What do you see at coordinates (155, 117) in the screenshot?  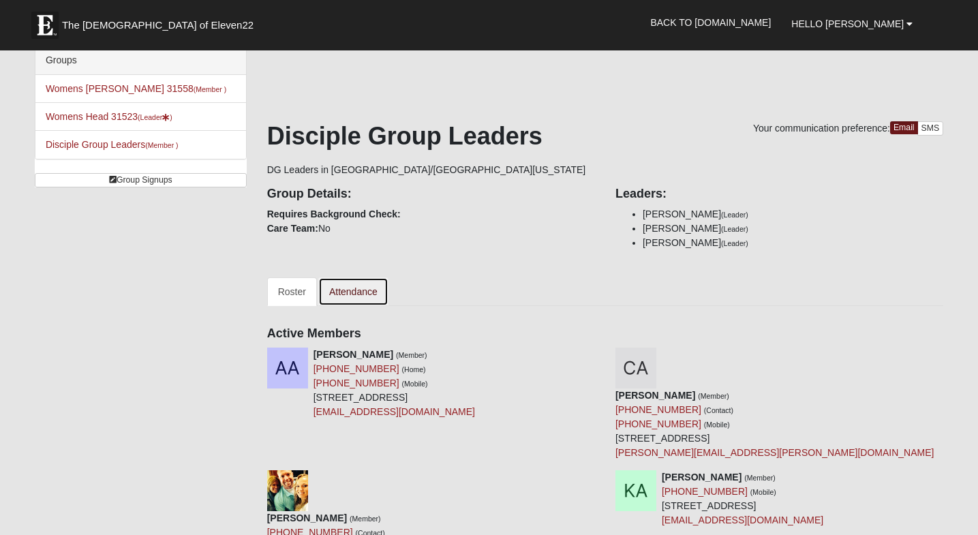 I see `small: (Leader )` at bounding box center [155, 117].